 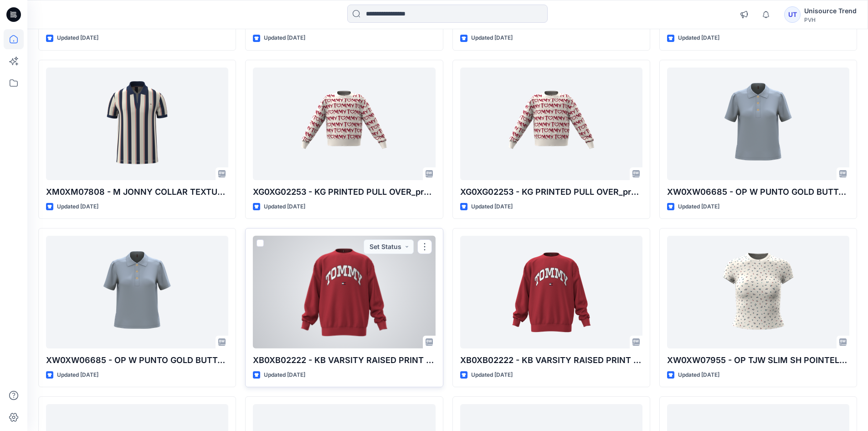 I want to click on a: XW0XW07955 - OP TJW SLIM SH POINTELLE AOP SS_fit, so click(x=758, y=292).